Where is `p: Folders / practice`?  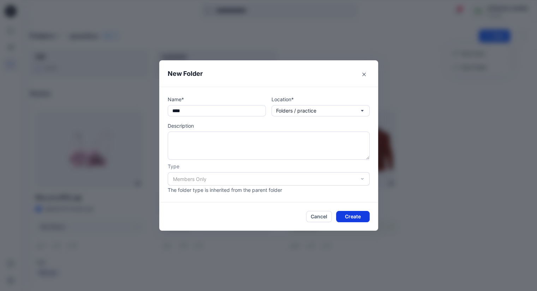
p: Folders / practice is located at coordinates (296, 111).